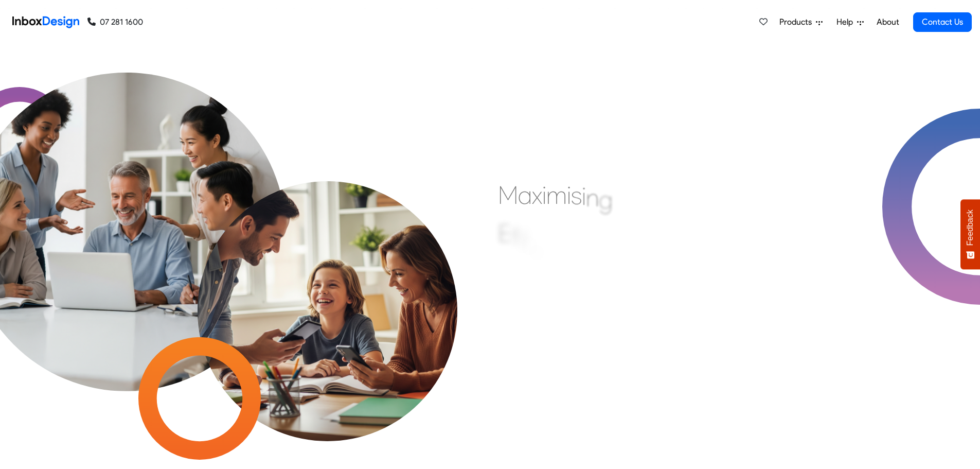 The image size is (980, 469). What do you see at coordinates (538, 250) in the screenshot?
I see `div: c` at bounding box center [538, 250].